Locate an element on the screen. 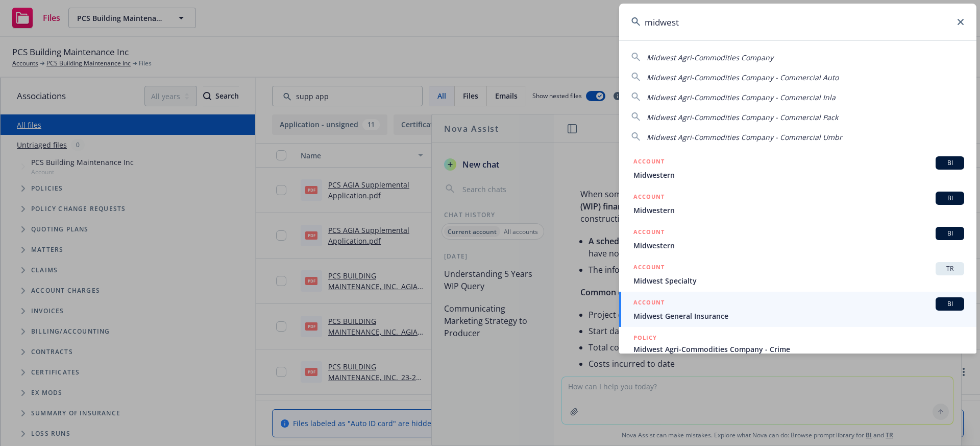  span: Midwest Agri-Commodities Company - Commercial Inla is located at coordinates (741, 97).